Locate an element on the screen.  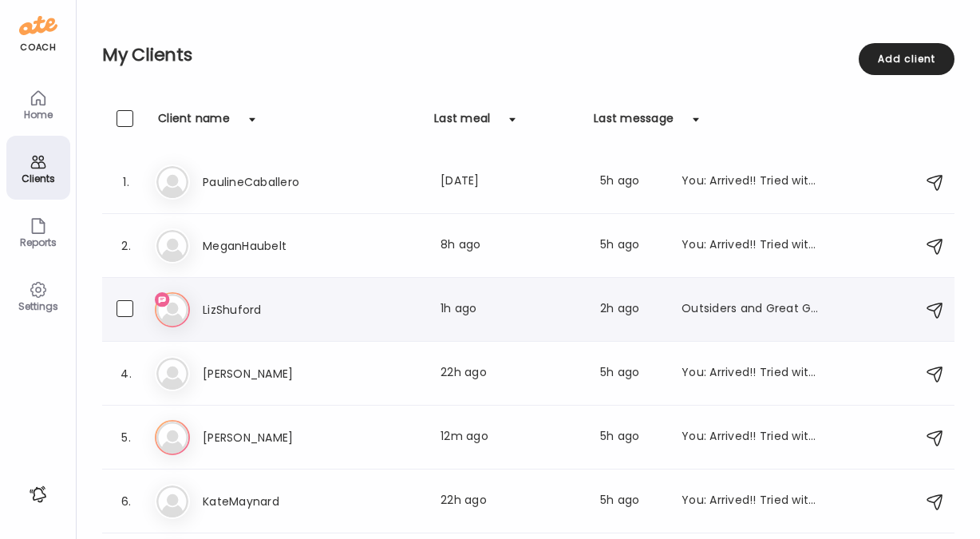
div: 12m ago is located at coordinates (511, 437).